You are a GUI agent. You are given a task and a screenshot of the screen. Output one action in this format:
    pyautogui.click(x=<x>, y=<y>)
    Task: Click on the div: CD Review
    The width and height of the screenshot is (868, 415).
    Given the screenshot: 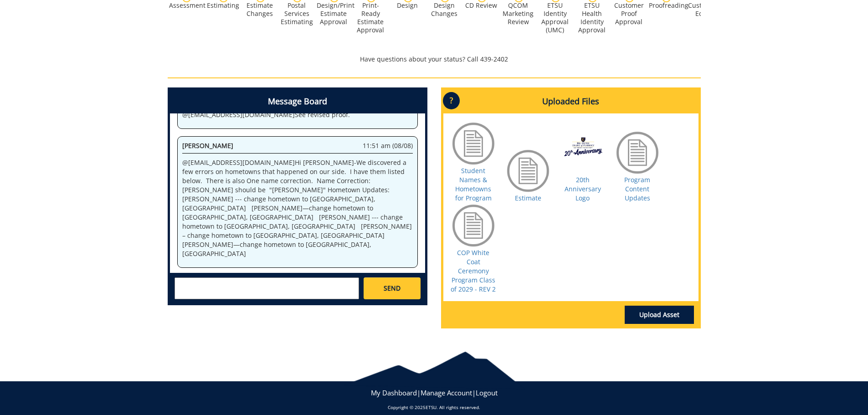 What is the action you would take?
    pyautogui.click(x=481, y=6)
    